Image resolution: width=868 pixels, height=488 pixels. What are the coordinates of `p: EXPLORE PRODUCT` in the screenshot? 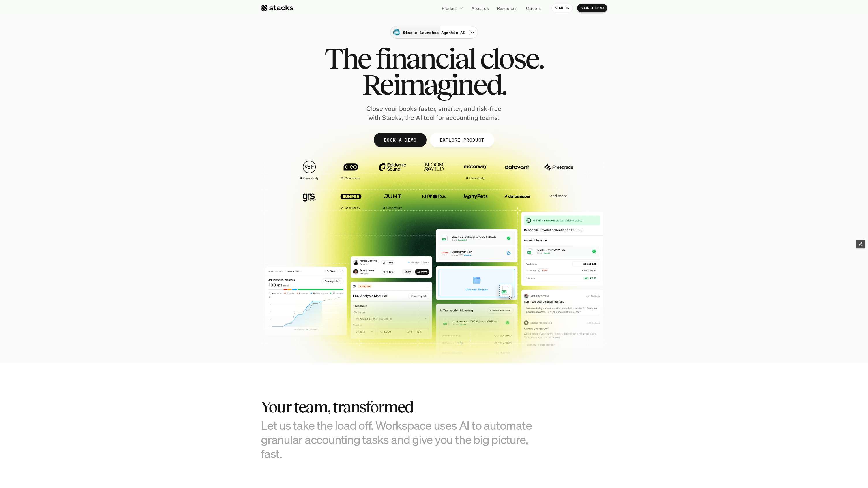 It's located at (462, 140).